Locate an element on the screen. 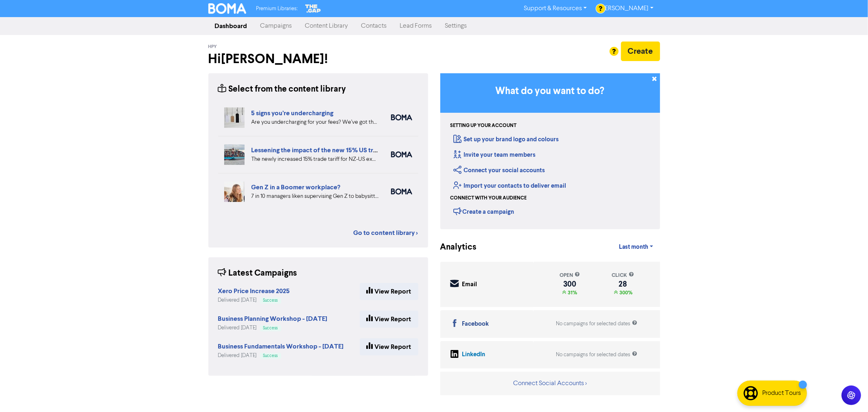 The image size is (868, 412). a: Settings is located at coordinates (456, 26).